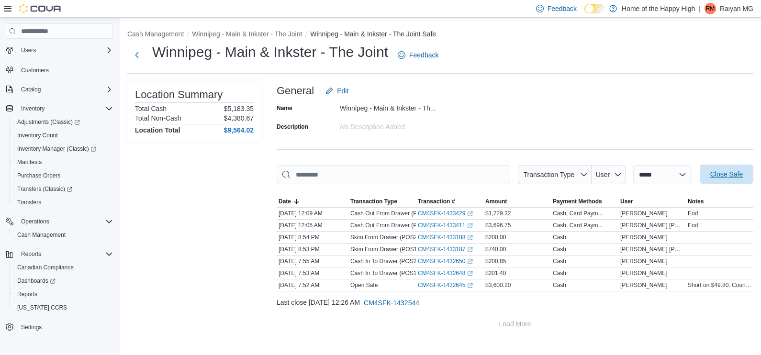  I want to click on h6: Total Cash, so click(151, 109).